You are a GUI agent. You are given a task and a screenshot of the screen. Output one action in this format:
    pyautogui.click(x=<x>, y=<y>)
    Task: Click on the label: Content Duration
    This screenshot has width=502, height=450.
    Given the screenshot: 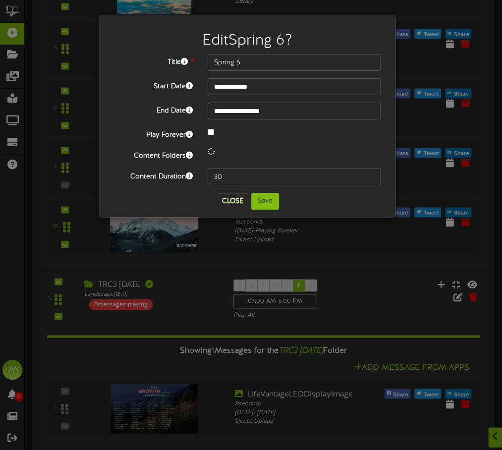 What is the action you would take?
    pyautogui.click(x=153, y=175)
    